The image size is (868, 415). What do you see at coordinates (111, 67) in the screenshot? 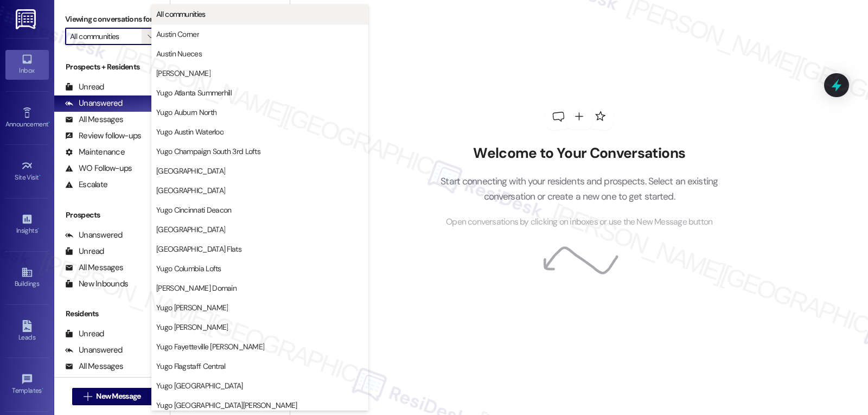
I see `div: Prospects + Residents` at bounding box center [111, 67].